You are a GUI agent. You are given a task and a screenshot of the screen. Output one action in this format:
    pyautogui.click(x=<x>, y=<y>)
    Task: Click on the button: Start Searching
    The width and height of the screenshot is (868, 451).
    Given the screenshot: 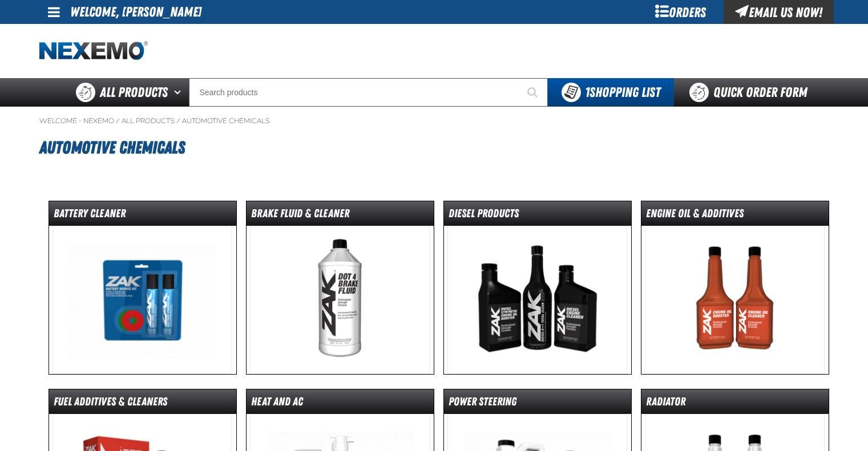 What is the action you would take?
    pyautogui.click(x=533, y=93)
    